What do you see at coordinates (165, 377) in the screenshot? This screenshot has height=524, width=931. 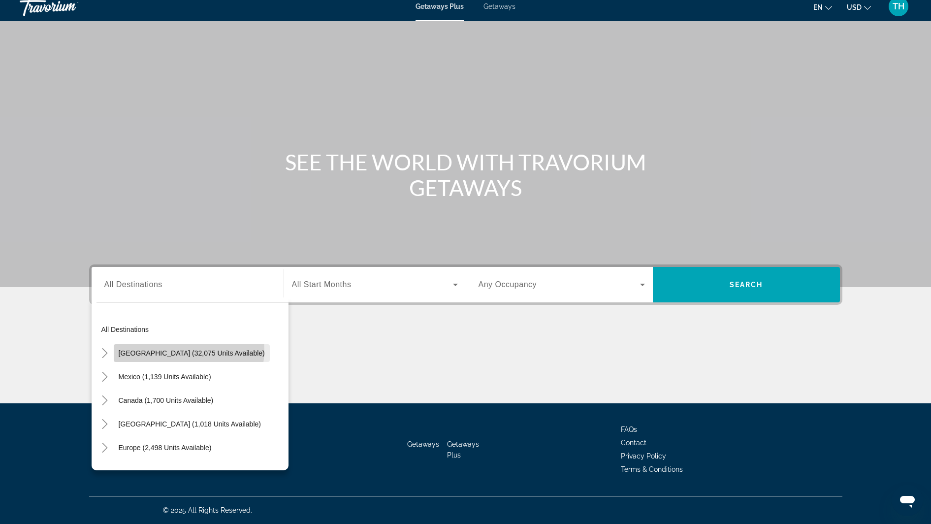 I see `button: Mexico (1,139 units available)` at bounding box center [165, 377].